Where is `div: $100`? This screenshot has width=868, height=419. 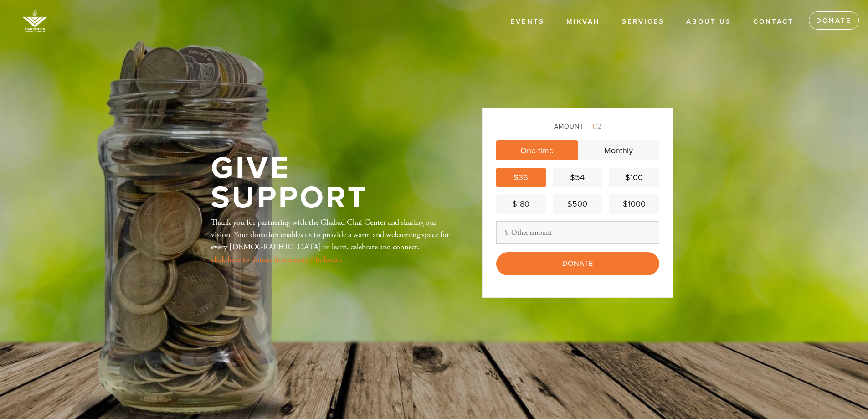 div: $100 is located at coordinates (634, 177).